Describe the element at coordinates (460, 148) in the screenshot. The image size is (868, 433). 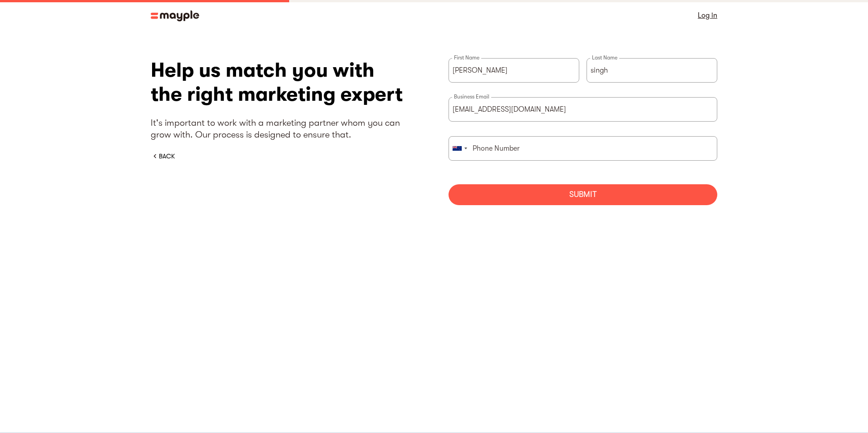
I see `div: New Zealand: +64` at that location.